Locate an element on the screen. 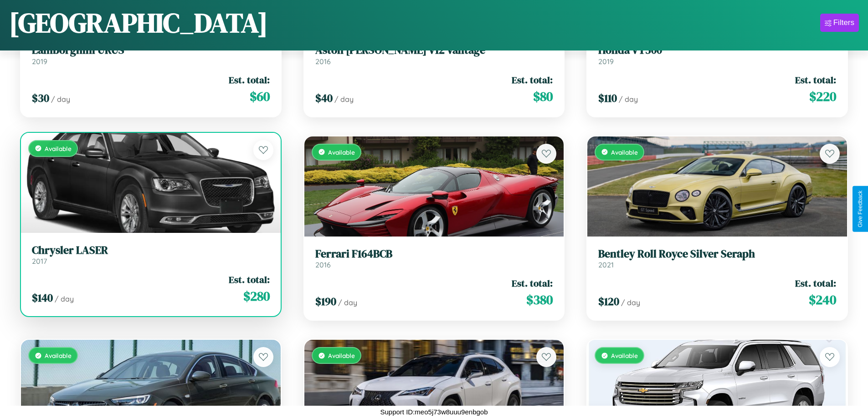 The height and width of the screenshot is (418, 868). span: 2021 is located at coordinates (605, 265).